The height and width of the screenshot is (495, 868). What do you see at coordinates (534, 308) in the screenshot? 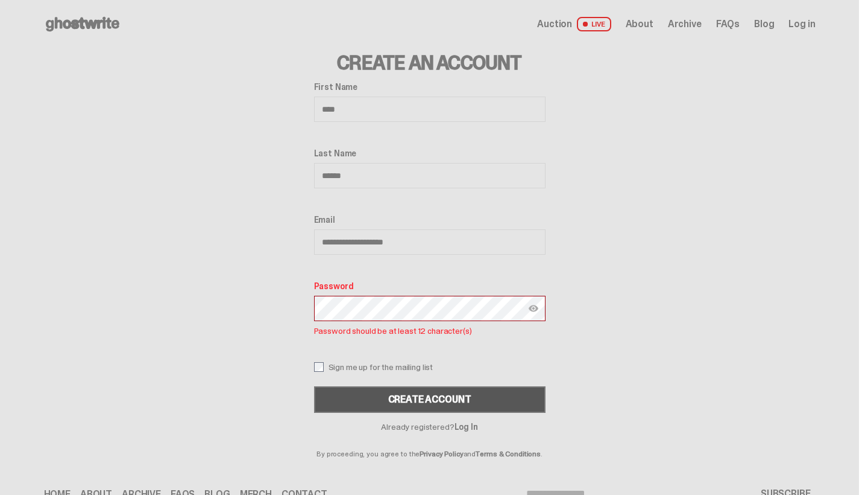
I see `img: Show password` at bounding box center [534, 308].